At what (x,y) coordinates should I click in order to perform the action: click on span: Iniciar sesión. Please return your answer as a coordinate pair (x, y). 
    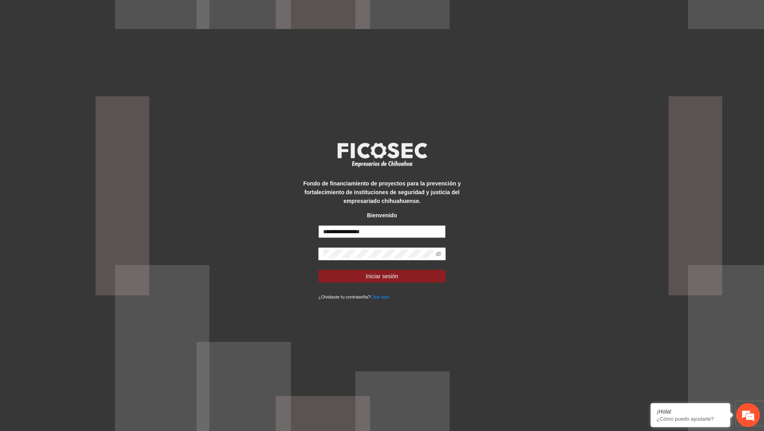
    Looking at the image, I should click on (382, 276).